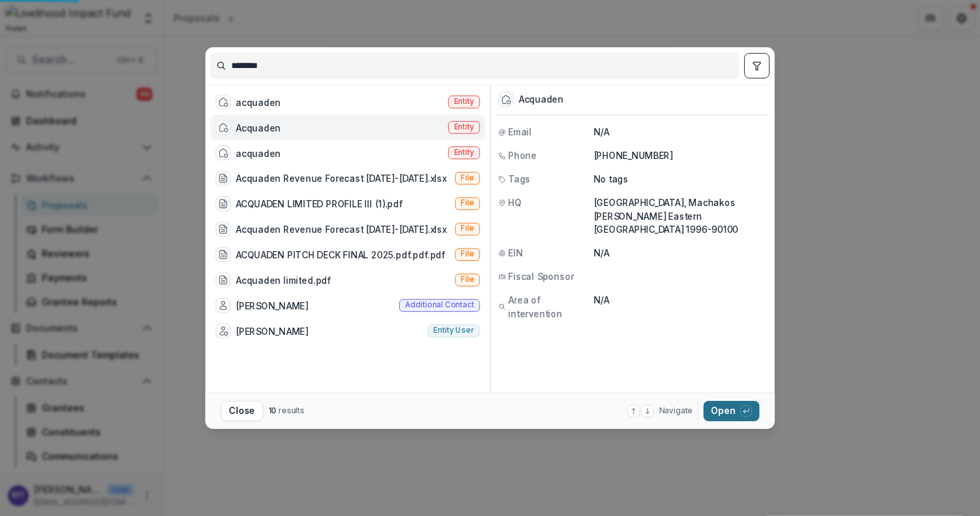 This screenshot has width=980, height=516. I want to click on span: Email, so click(520, 132).